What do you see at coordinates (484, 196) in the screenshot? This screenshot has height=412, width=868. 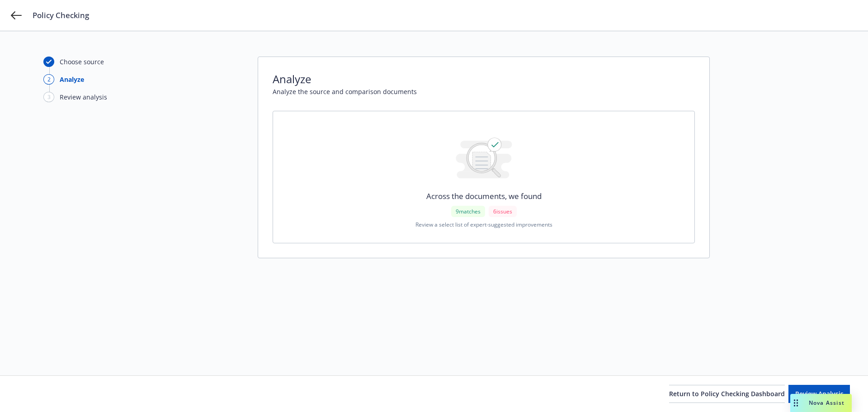 I see `span: Across the documents, we found` at bounding box center [484, 196].